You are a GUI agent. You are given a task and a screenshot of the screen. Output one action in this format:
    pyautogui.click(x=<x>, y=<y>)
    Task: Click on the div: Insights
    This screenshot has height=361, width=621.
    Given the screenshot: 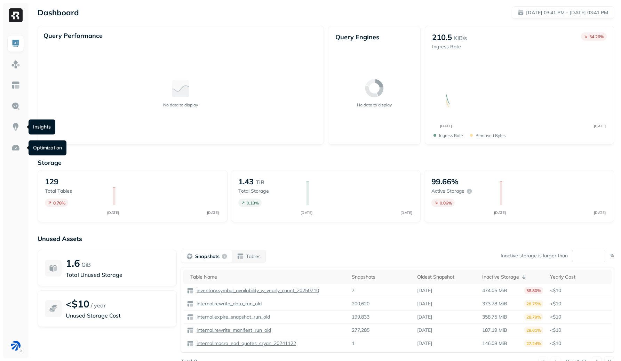 What is the action you would take?
    pyautogui.click(x=42, y=127)
    